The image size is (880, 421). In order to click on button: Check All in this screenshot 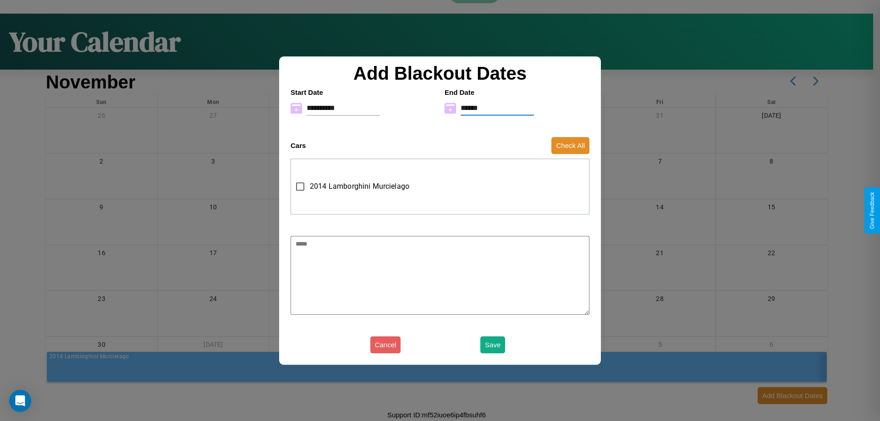, I will do `click(570, 145)`.